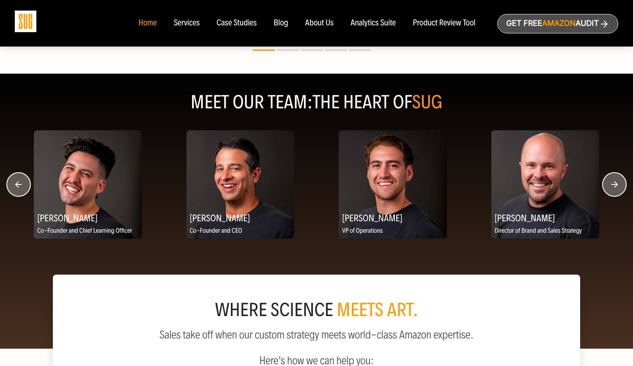 Image resolution: width=633 pixels, height=366 pixels. What do you see at coordinates (393, 184) in the screenshot?
I see `img: Marco Tejada, VP of Operations` at bounding box center [393, 184].